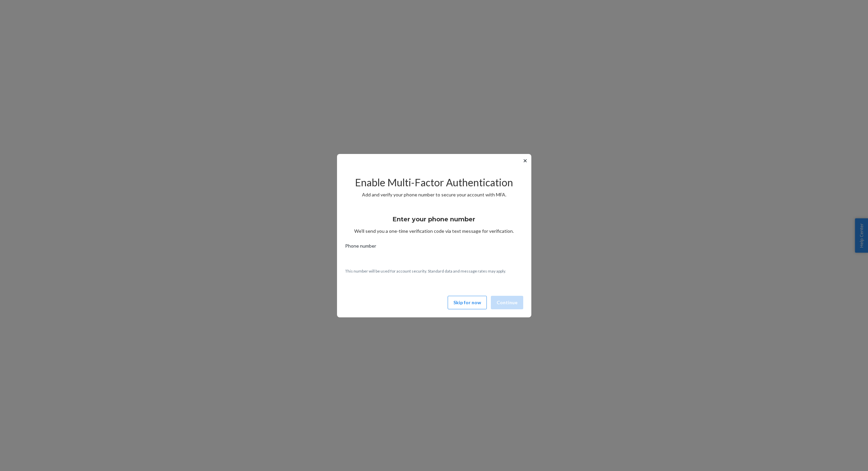  Describe the element at coordinates (507, 302) in the screenshot. I see `button: Continue` at that location.